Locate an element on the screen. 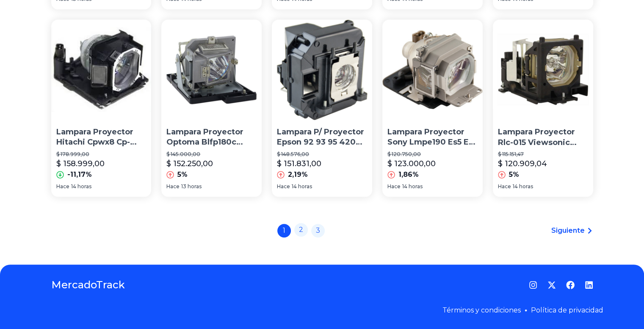  a: Política de privacidad is located at coordinates (567, 310).